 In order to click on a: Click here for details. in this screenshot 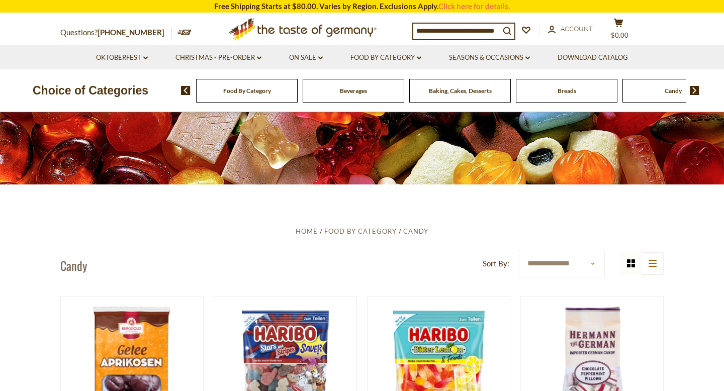, I will do `click(474, 6)`.